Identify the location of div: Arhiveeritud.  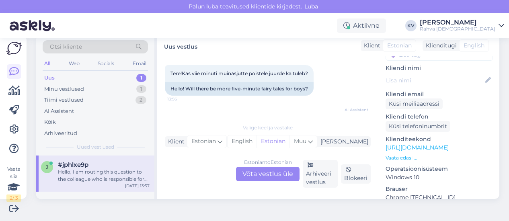
(61, 134).